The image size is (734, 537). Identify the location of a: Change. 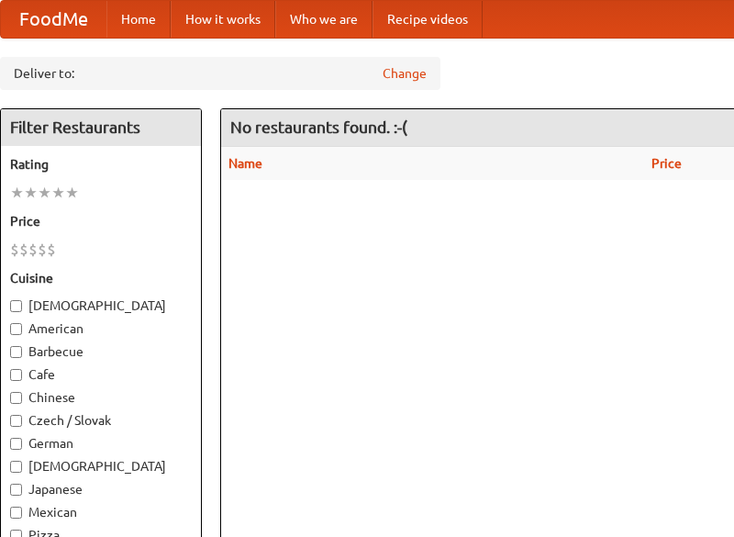
(405, 73).